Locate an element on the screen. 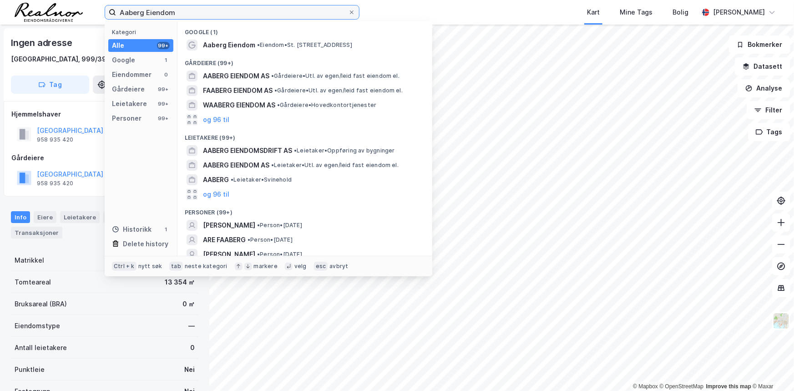  div: Eiere is located at coordinates (45, 217).